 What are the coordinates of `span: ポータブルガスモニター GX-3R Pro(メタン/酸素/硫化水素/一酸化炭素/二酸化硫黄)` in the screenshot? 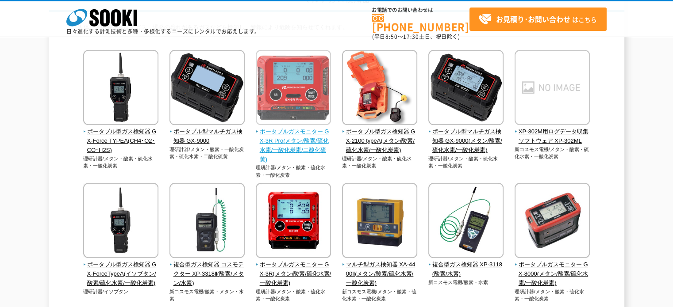 It's located at (293, 146).